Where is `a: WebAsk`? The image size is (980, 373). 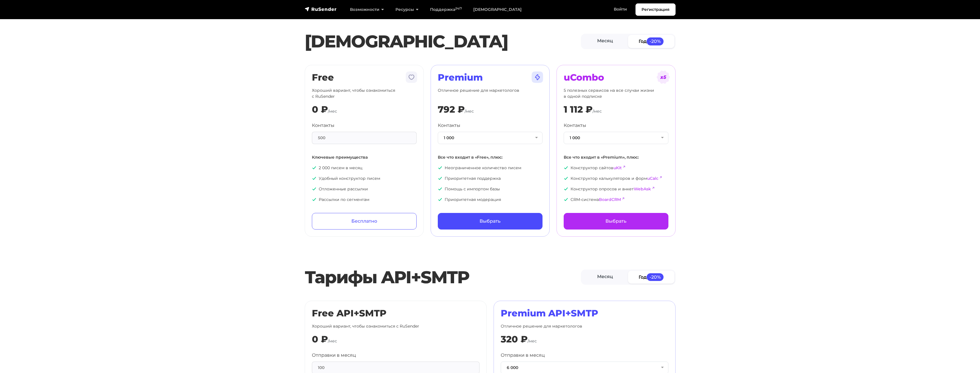
a: WebAsk is located at coordinates (643, 189).